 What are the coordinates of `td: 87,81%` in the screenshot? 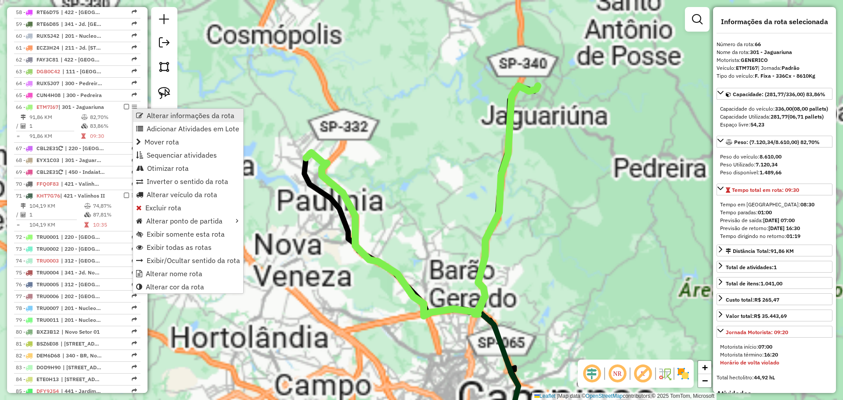 It's located at (112, 215).